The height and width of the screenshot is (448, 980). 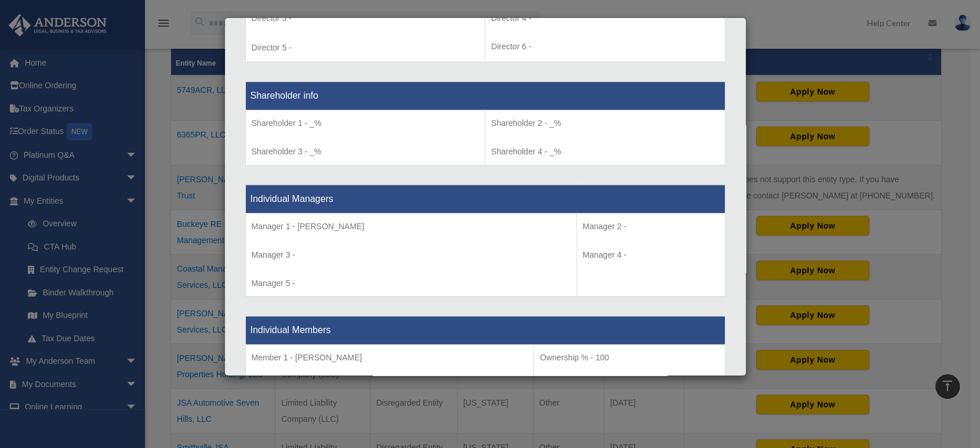 What do you see at coordinates (411, 283) in the screenshot?
I see `p: Manager 5 -` at bounding box center [411, 283].